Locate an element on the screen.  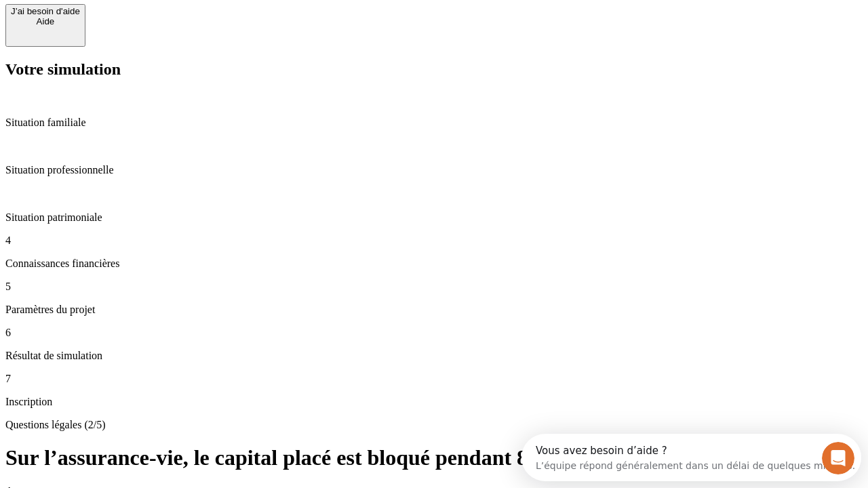
h1: Sur l’assurance-vie, le capital placé est bloqué pendant 8 ans ? is located at coordinates (434, 458).